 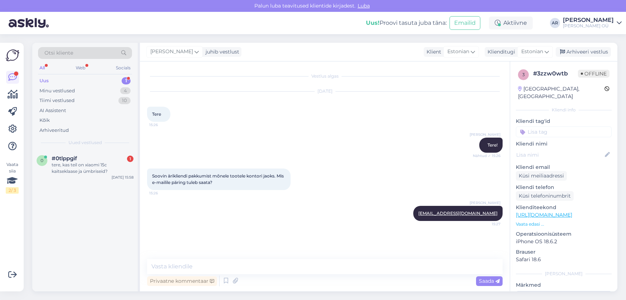 What do you see at coordinates (564, 224) in the screenshot?
I see `p: Vaata edasi ...` at bounding box center [564, 224].